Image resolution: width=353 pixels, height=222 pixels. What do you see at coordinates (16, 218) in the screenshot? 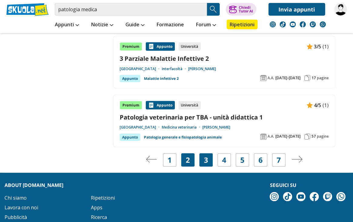
I see `a: Pubblicità` at bounding box center [16, 218].